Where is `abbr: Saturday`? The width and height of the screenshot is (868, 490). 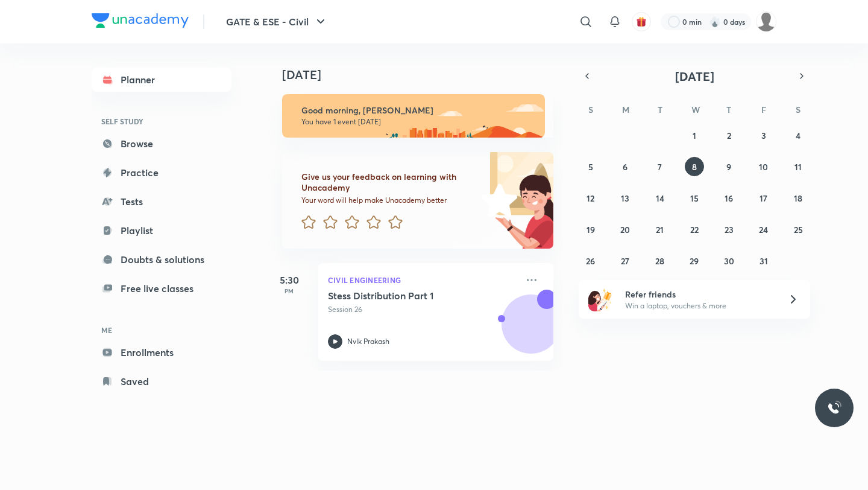 abbr: Saturday is located at coordinates (798, 109).